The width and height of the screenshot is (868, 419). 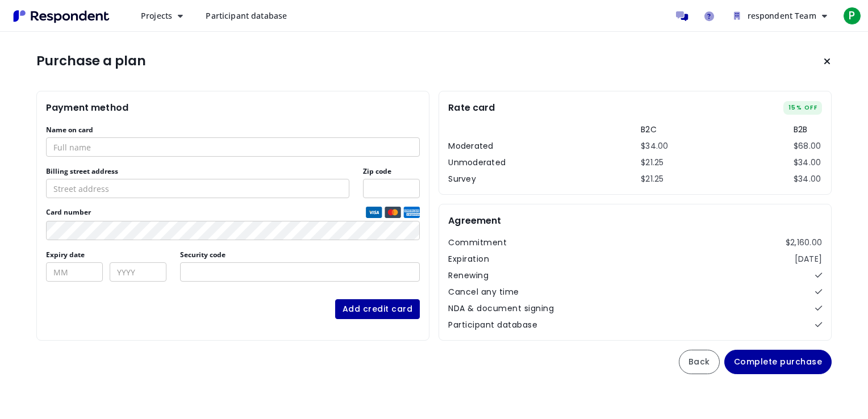 What do you see at coordinates (469, 258) in the screenshot?
I see `dt: Expiration` at bounding box center [469, 258].